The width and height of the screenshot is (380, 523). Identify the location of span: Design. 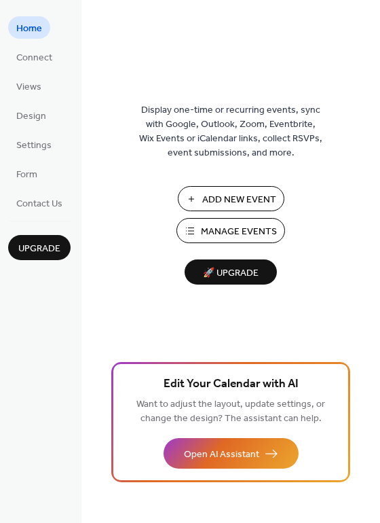
(31, 116).